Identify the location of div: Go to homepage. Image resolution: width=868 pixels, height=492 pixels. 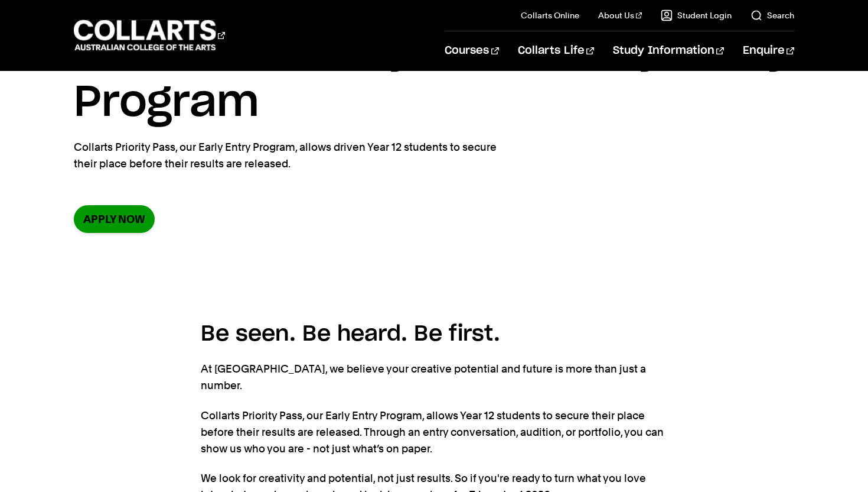
(150, 35).